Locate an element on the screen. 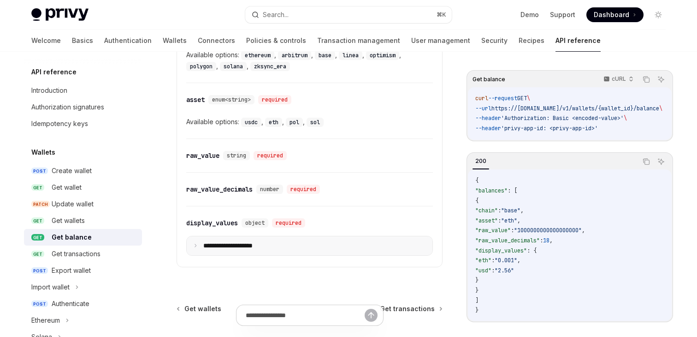 Image resolution: width=697 pixels, height=337 pixels. code: arbitrum is located at coordinates (295, 55).